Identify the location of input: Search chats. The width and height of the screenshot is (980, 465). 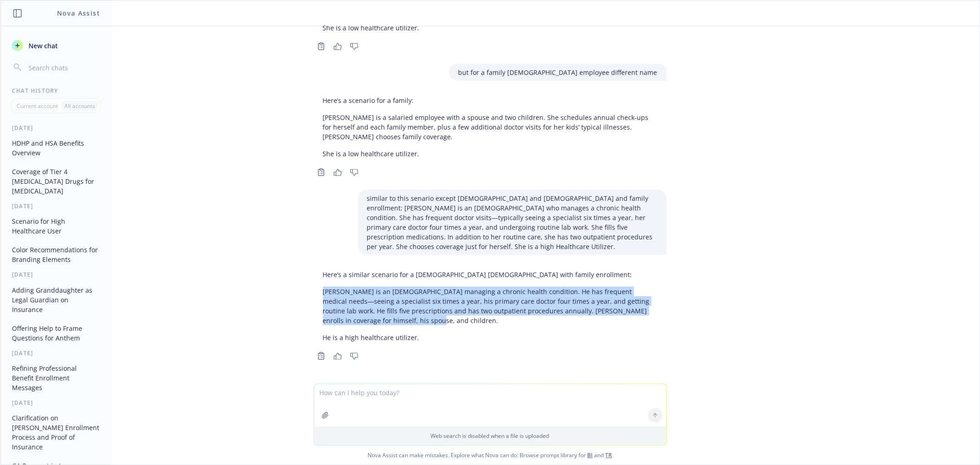
(63, 68).